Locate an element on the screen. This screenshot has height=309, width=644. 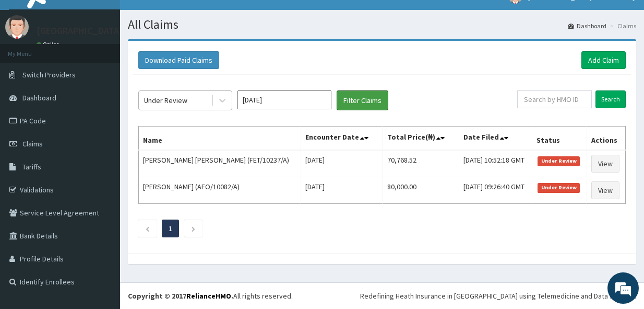
th: Encounter Date is located at coordinates (342, 138).